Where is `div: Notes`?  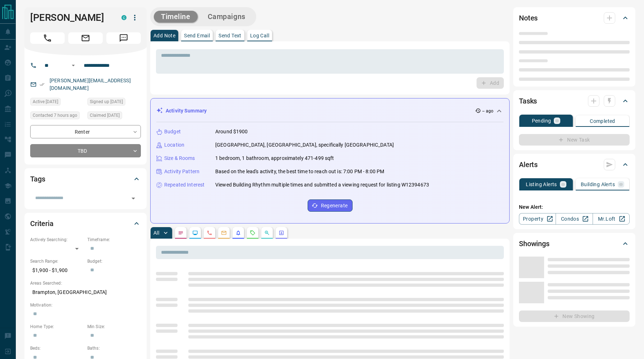 div: Notes is located at coordinates (574, 18).